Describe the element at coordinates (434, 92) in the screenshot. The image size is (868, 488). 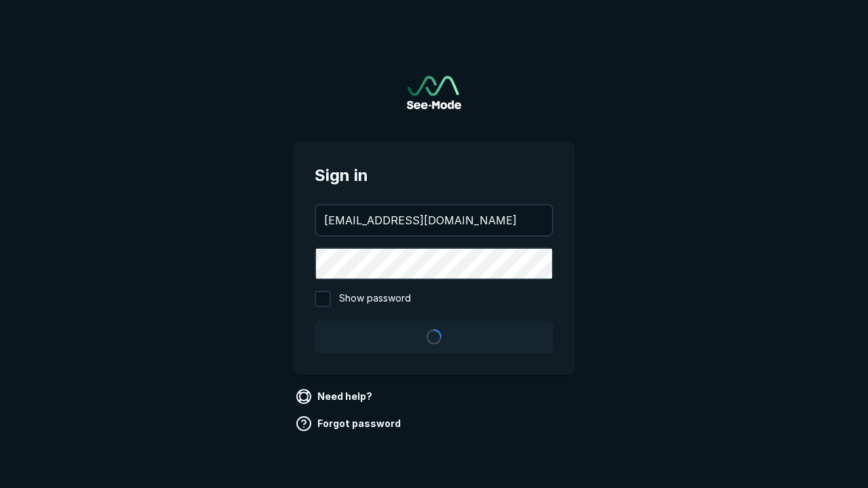
I see `img: See-Mode Logo` at that location.